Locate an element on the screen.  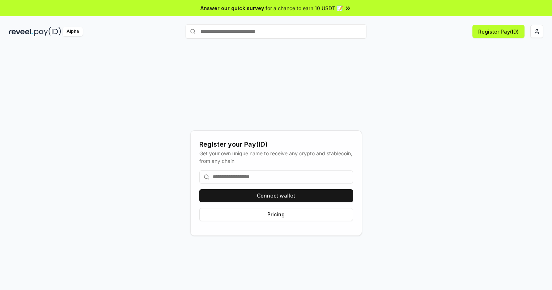
div: Alpha is located at coordinates (73, 31).